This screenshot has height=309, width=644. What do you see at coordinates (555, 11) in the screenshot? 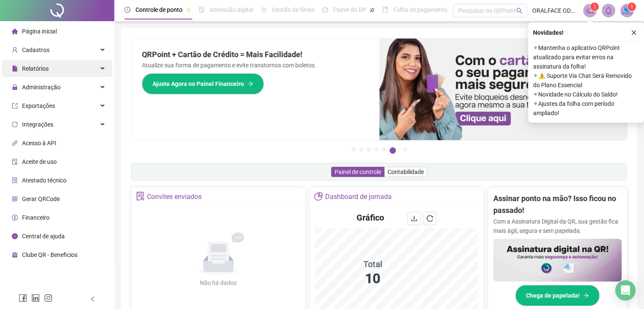
I see `span: ORALFACE ODONTOLOGIA` at bounding box center [555, 11].